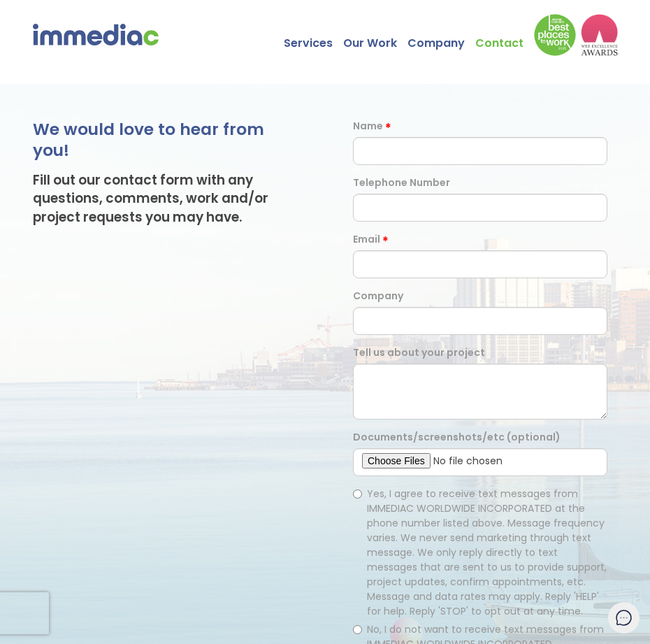 The width and height of the screenshot is (650, 644). What do you see at coordinates (441, 35) in the screenshot?
I see `a: Company` at bounding box center [441, 35].